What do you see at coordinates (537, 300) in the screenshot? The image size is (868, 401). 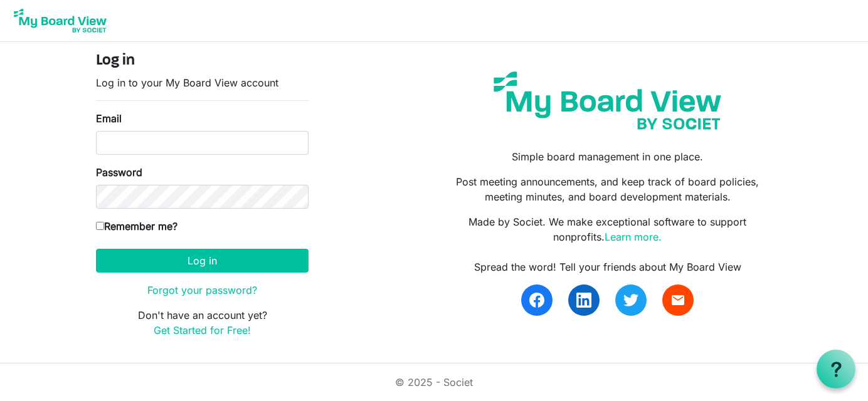 I see `img: facebook.svg` at bounding box center [537, 300].